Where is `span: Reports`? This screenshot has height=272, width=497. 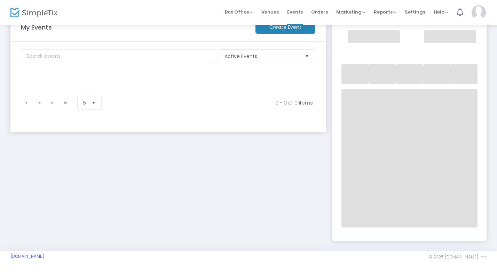
span: Reports is located at coordinates (385, 12).